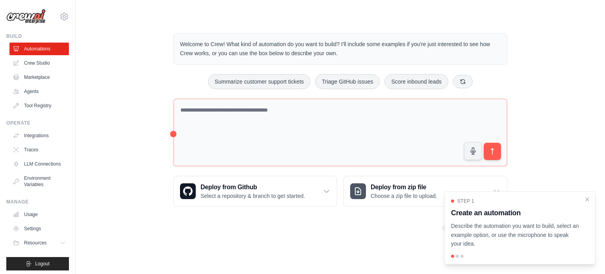 The height and width of the screenshot is (274, 605). What do you see at coordinates (42, 263) in the screenshot?
I see `span: Logout` at bounding box center [42, 263].